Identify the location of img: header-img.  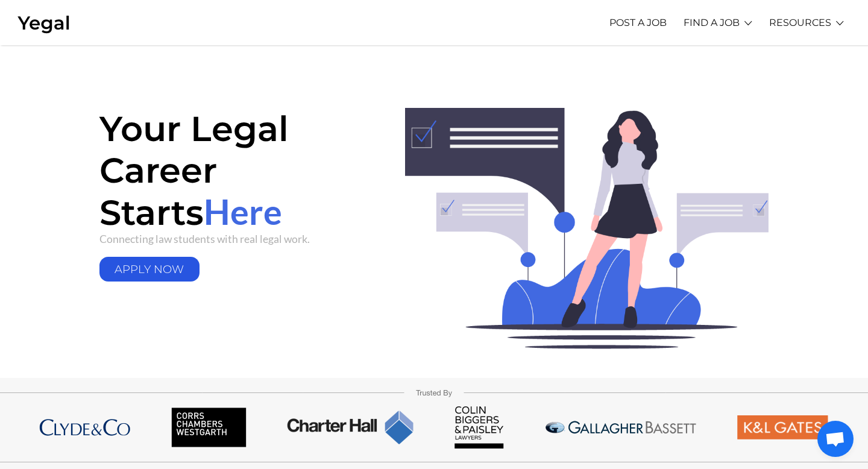
(577, 229).